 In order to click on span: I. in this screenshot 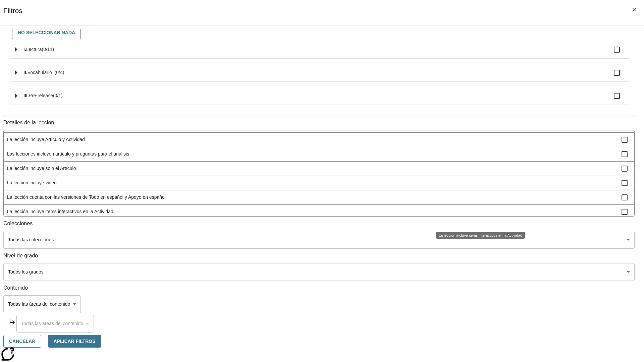, I will do `click(25, 49)`.